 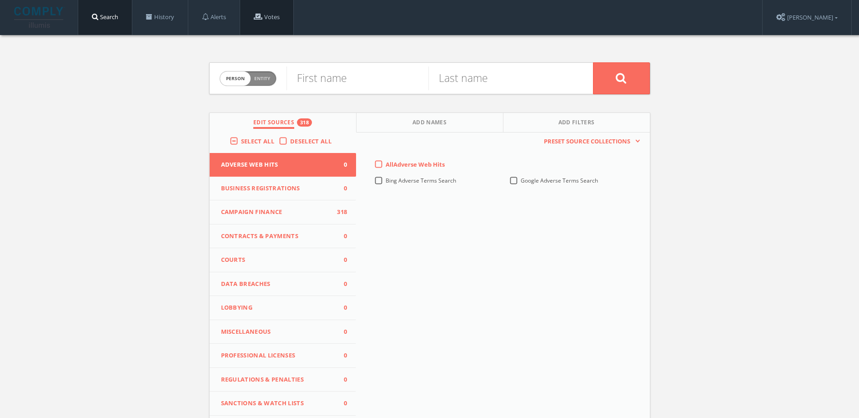 What do you see at coordinates (277, 355) in the screenshot?
I see `span: Professional Licenses` at bounding box center [277, 355].